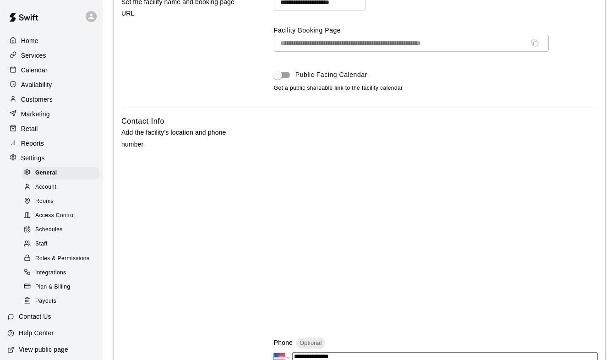 The height and width of the screenshot is (360, 616). I want to click on span: Public Facing Calendar, so click(331, 75).